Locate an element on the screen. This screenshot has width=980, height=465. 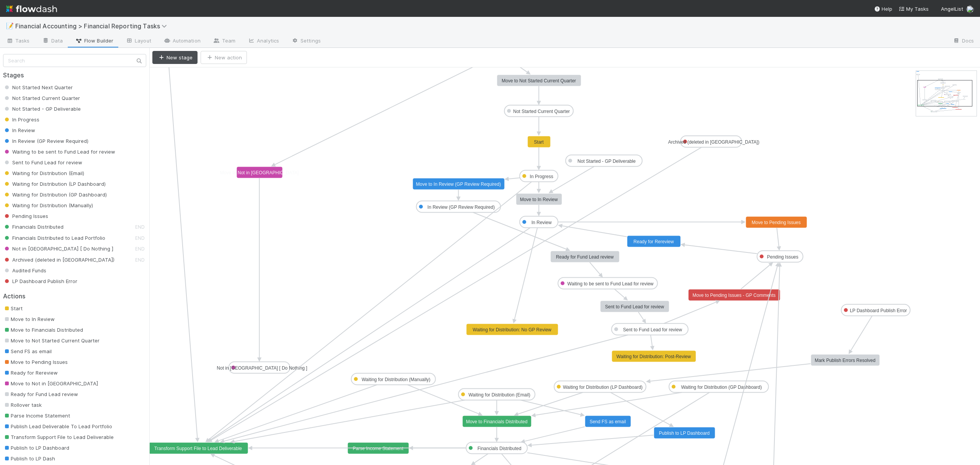
span: Move to Not Started Current Quarter is located at coordinates (52, 341).